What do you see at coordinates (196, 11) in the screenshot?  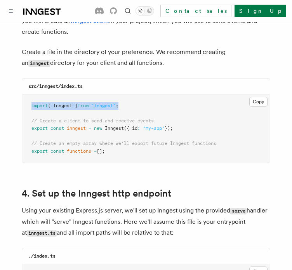 I see `a: Contact sales` at bounding box center [196, 11].